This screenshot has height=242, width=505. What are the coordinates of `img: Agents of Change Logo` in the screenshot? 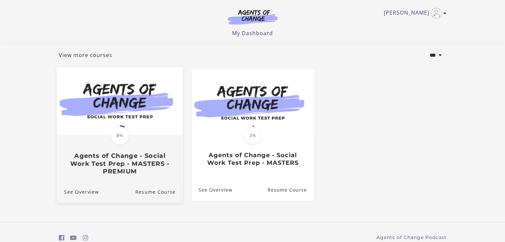 It's located at (253, 17).